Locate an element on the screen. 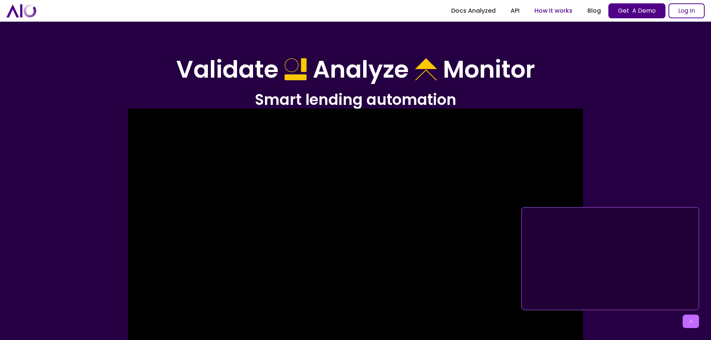 This screenshot has width=711, height=340. h1: Validate is located at coordinates (227, 69).